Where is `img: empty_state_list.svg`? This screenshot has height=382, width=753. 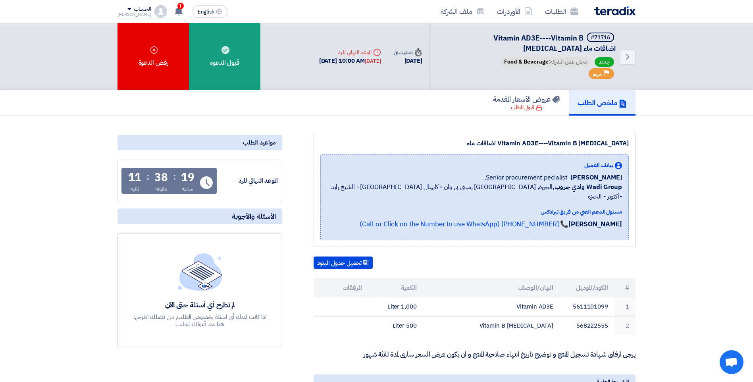 img: empty_state_list.svg is located at coordinates (200, 272).